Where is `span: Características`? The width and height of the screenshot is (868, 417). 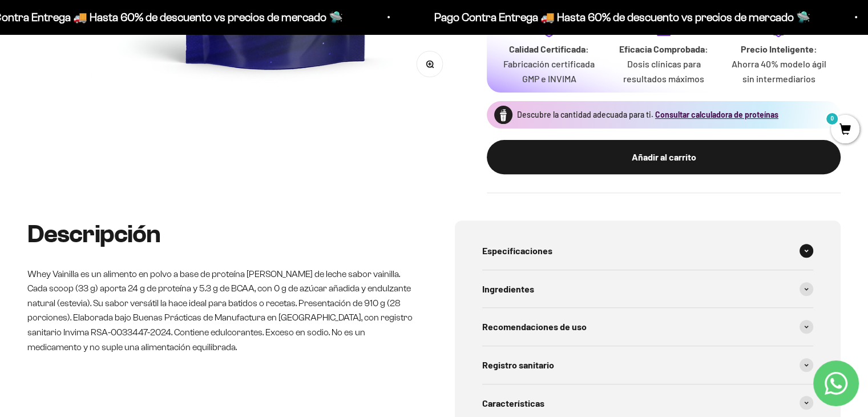 span: Características is located at coordinates (513, 403).